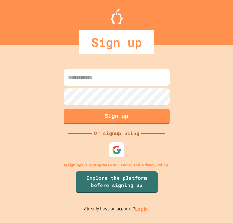 This screenshot has height=223, width=233. I want to click on a: Terms, so click(126, 165).